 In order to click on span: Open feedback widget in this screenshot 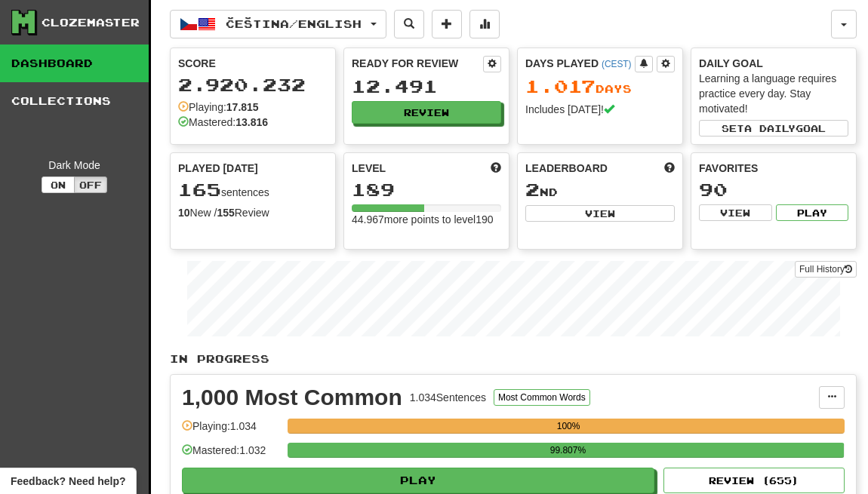, I will do `click(68, 482)`.